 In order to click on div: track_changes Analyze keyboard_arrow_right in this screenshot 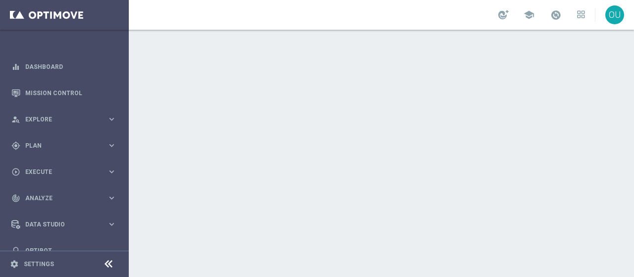, I will do `click(64, 198)`.